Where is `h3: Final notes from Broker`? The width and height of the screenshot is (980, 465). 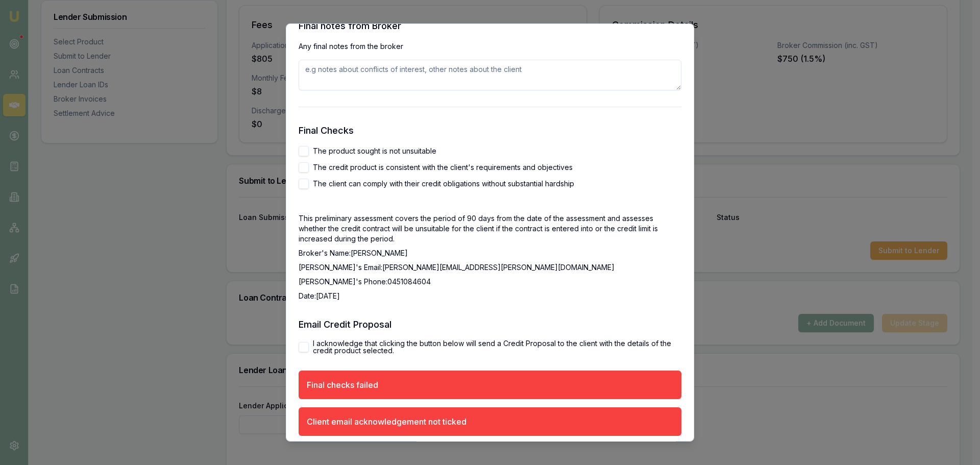
h3: Final notes from Broker is located at coordinates (490, 26).